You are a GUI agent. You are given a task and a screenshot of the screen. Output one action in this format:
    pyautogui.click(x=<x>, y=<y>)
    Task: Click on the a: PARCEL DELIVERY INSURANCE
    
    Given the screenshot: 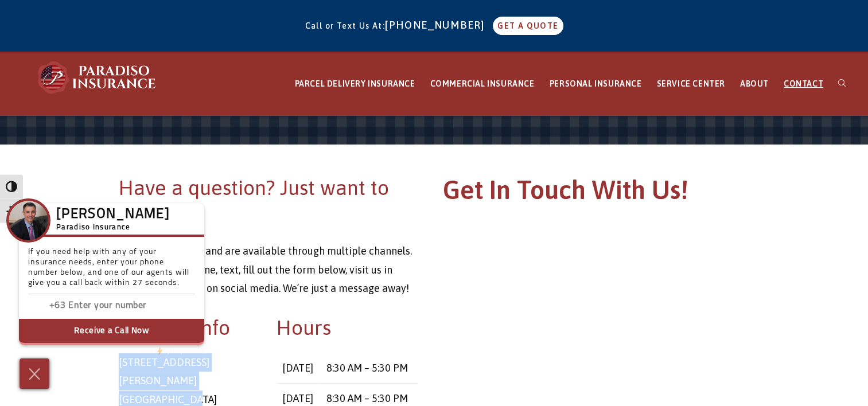 What is the action you would take?
    pyautogui.click(x=355, y=83)
    